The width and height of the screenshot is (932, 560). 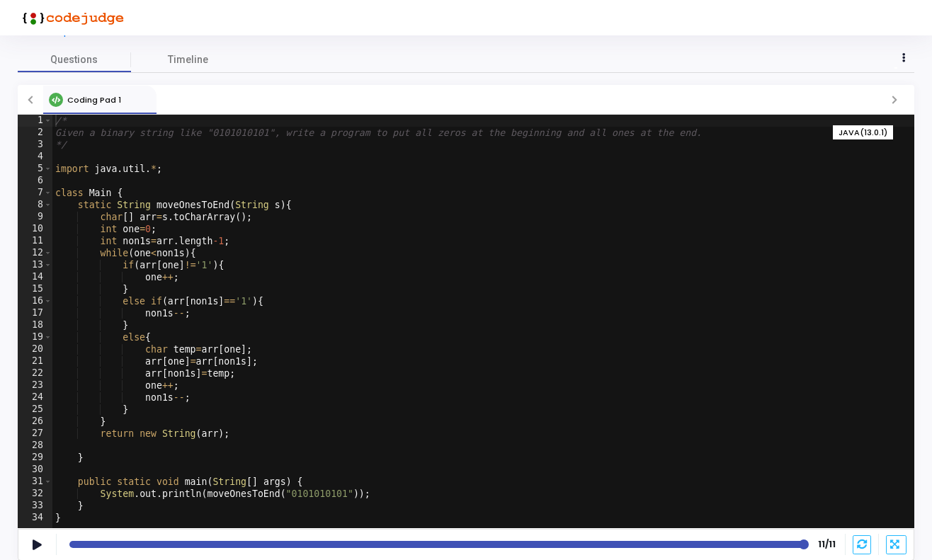 What do you see at coordinates (35, 264) in the screenshot?
I see `div: 13` at bounding box center [35, 264].